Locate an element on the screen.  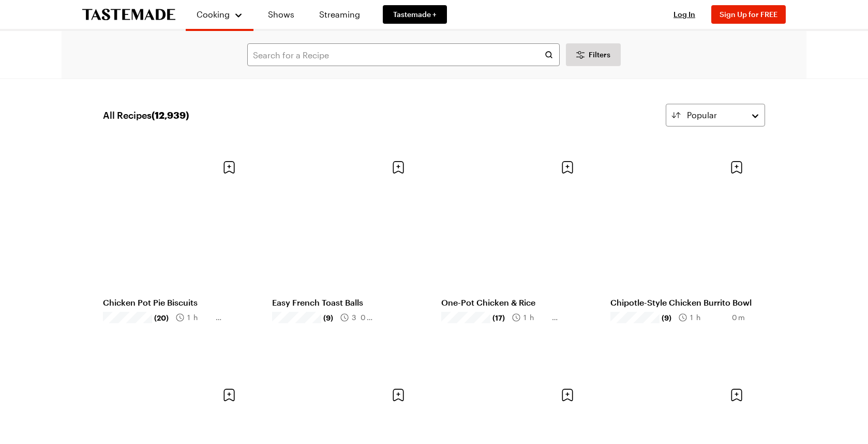
span: Popular is located at coordinates (702, 115).